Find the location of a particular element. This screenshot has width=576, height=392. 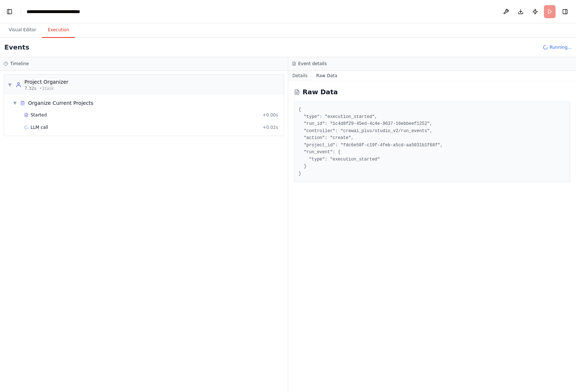

button: Hide left sidebar is located at coordinates (10, 12).